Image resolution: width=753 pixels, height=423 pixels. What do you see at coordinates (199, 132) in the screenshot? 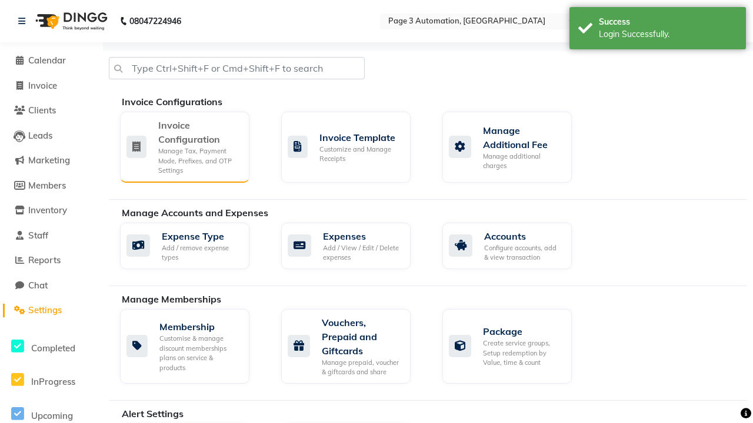
I see `div: Invoice Configuration` at bounding box center [199, 132].